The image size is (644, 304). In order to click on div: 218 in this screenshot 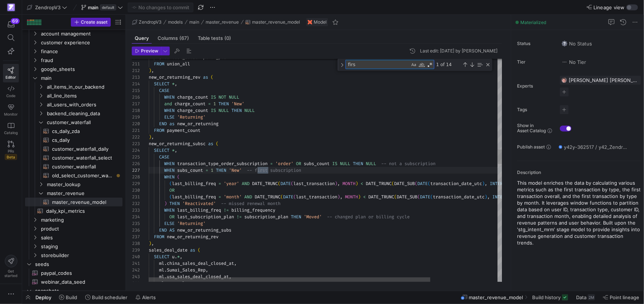, I will do `click(136, 110)`.